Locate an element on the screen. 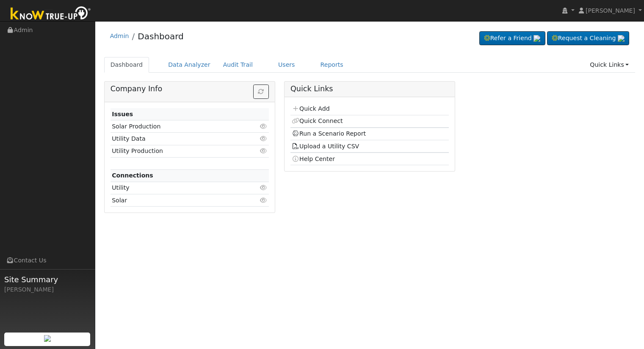  a: Refer a Friend is located at coordinates (512, 38).